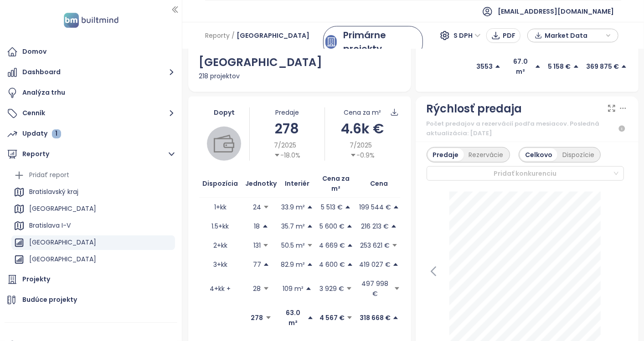 The image size is (644, 341). What do you see at coordinates (375, 265) in the screenshot?
I see `p: 419 027 €` at bounding box center [375, 265].